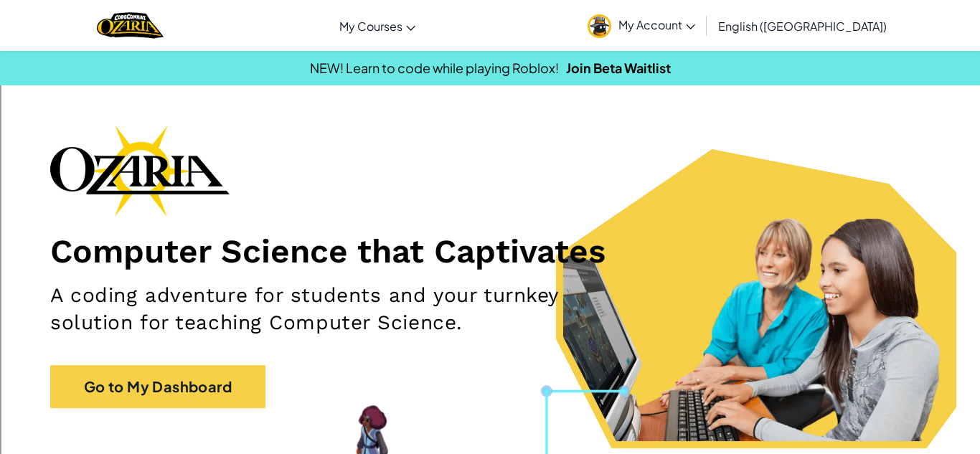 The width and height of the screenshot is (980, 454). What do you see at coordinates (130, 25) in the screenshot?
I see `img: Home` at bounding box center [130, 25].